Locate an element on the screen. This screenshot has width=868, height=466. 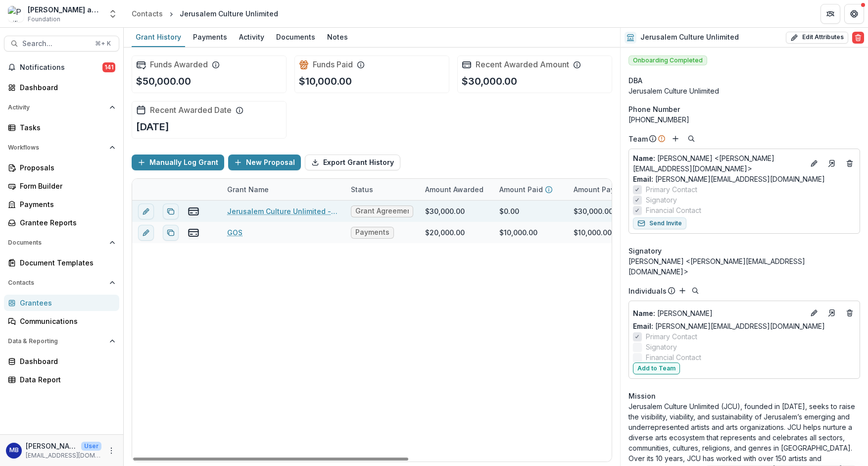
div: Proposals is located at coordinates (66, 167).